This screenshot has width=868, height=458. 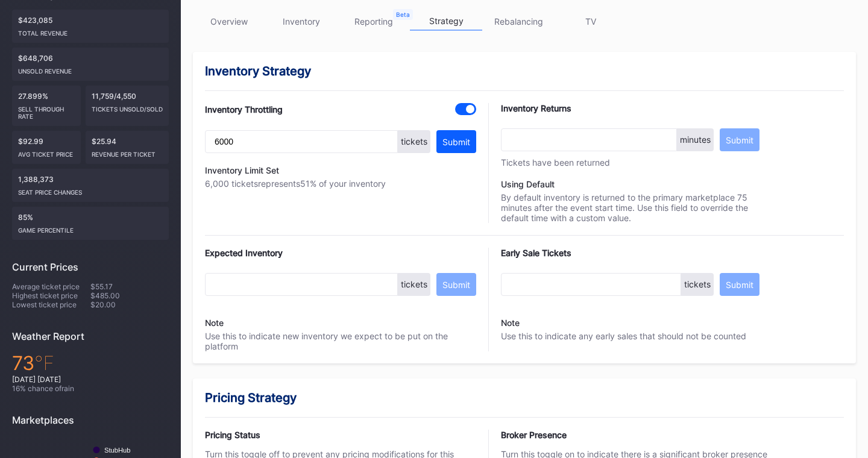 What do you see at coordinates (91, 228) in the screenshot?
I see `div: Game percentile` at bounding box center [91, 228].